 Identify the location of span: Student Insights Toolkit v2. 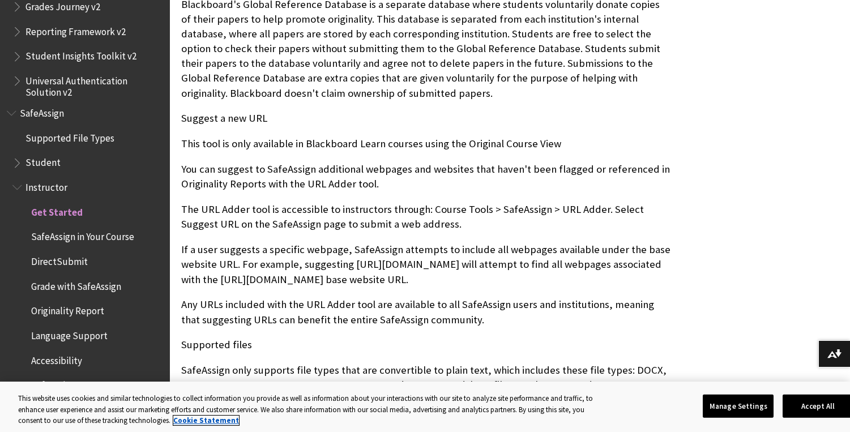
(81, 54).